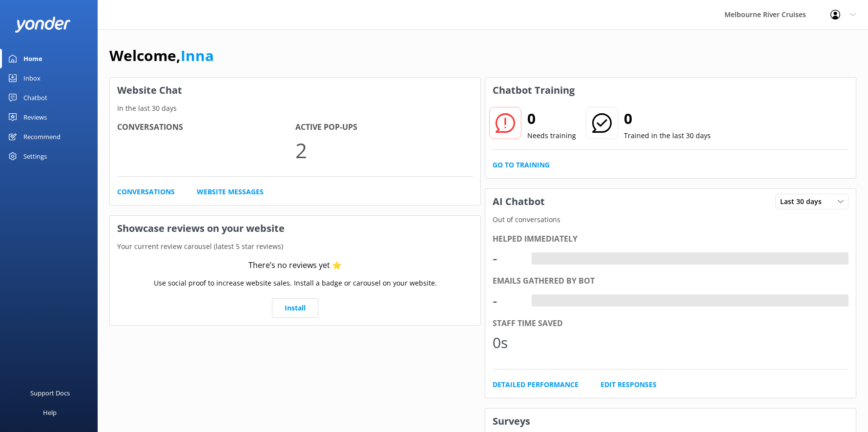 This screenshot has height=432, width=868. Describe the element at coordinates (670, 239) in the screenshot. I see `div: Helped immediately` at that location.